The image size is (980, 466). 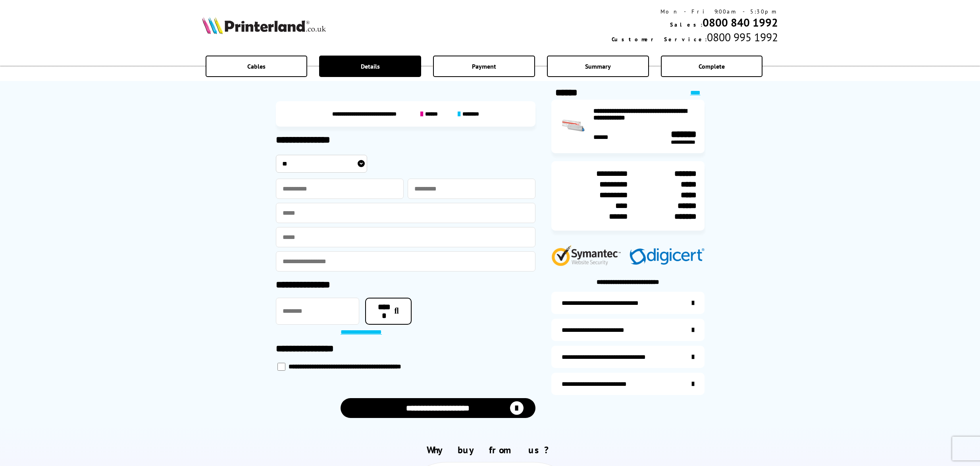 I want to click on a: 0800 840 1992, so click(x=741, y=22).